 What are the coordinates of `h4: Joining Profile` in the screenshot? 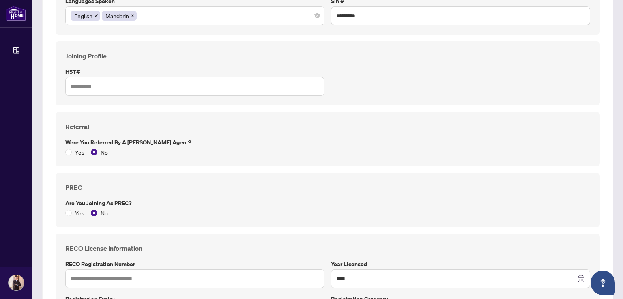 It's located at (328, 56).